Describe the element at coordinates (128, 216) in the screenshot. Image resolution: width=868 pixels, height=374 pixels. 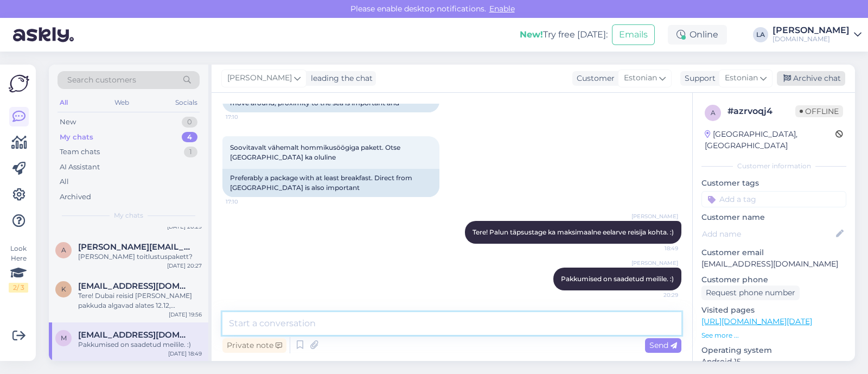
I see `span: My chats` at that location.